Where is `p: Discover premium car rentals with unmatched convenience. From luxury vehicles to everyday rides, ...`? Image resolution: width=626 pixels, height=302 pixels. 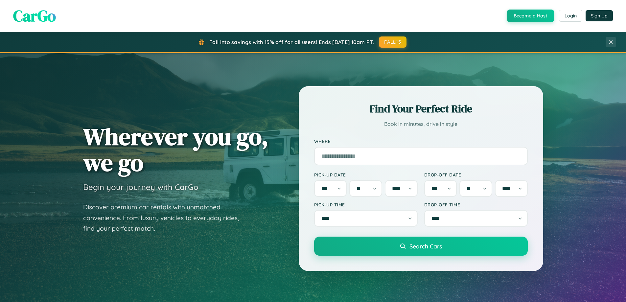
p: Discover premium car rentals with unmatched convenience. From luxury vehicles to everyday rides, ... is located at coordinates (165, 218).